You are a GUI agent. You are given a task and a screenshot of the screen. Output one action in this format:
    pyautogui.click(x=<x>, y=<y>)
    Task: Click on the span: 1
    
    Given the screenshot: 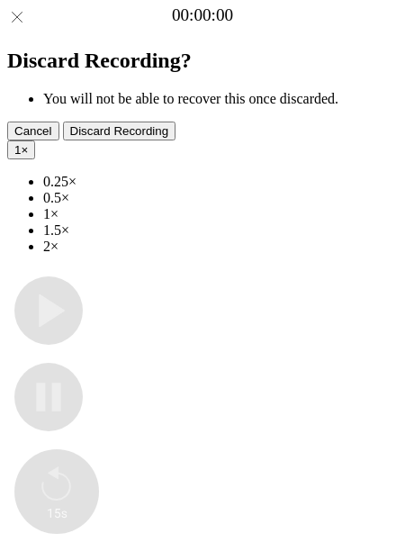 What is the action you would take?
    pyautogui.click(x=17, y=149)
    